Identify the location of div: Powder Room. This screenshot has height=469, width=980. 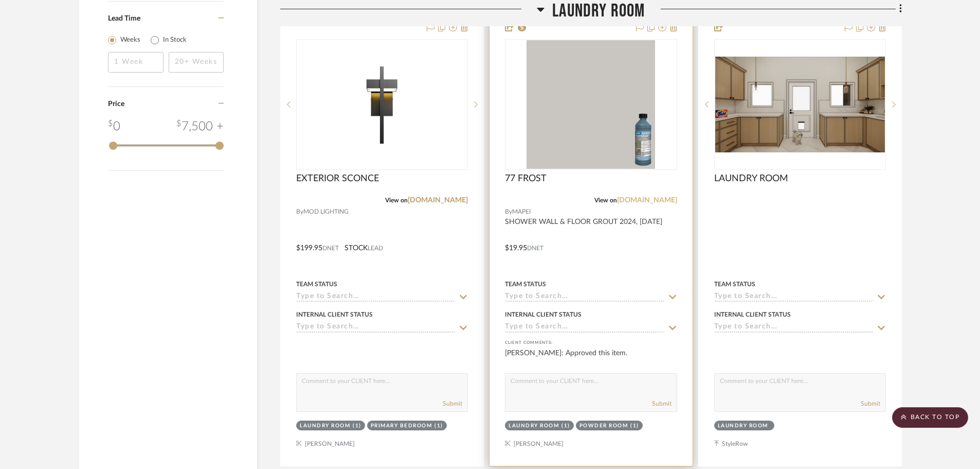
(604, 425).